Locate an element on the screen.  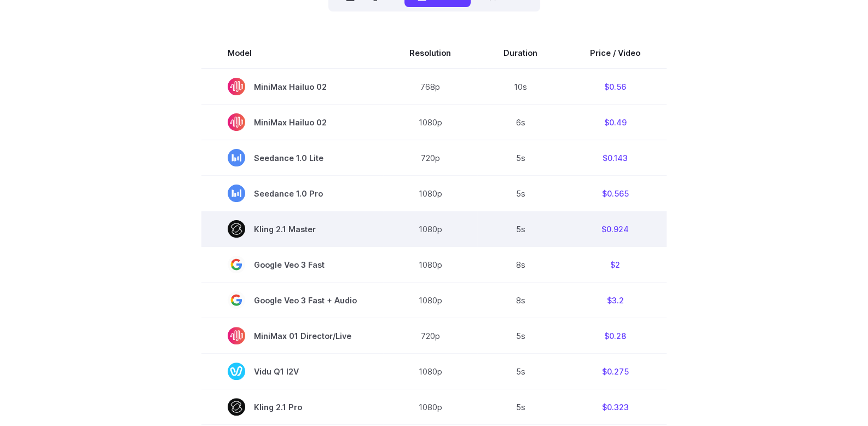
td: $0.275 is located at coordinates (615, 372).